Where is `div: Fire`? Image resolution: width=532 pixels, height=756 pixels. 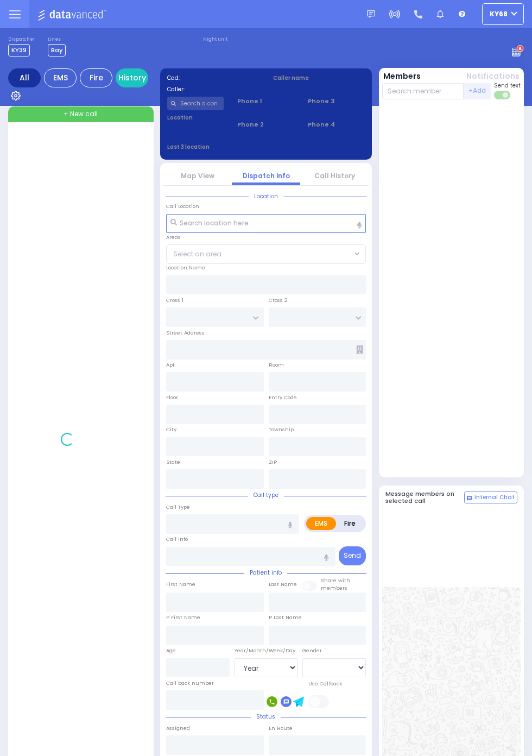 div: Fire is located at coordinates (96, 78).